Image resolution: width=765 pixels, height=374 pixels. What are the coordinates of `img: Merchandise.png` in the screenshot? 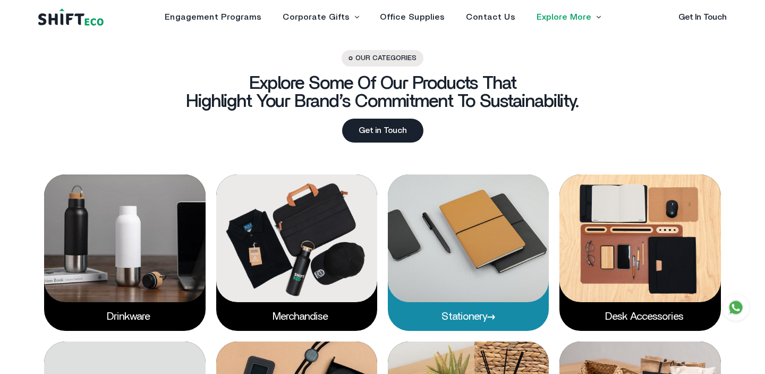 It's located at (297, 238).